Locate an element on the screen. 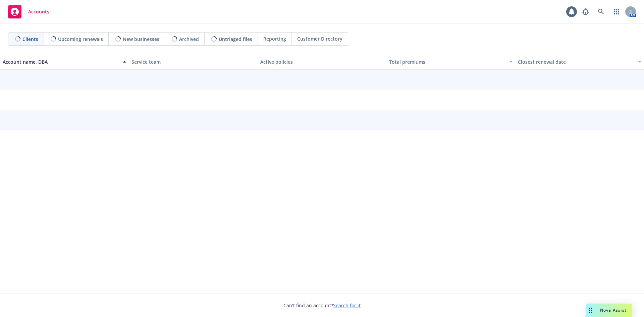 This screenshot has width=644, height=317. div: Account name, DBA is located at coordinates (61, 61).